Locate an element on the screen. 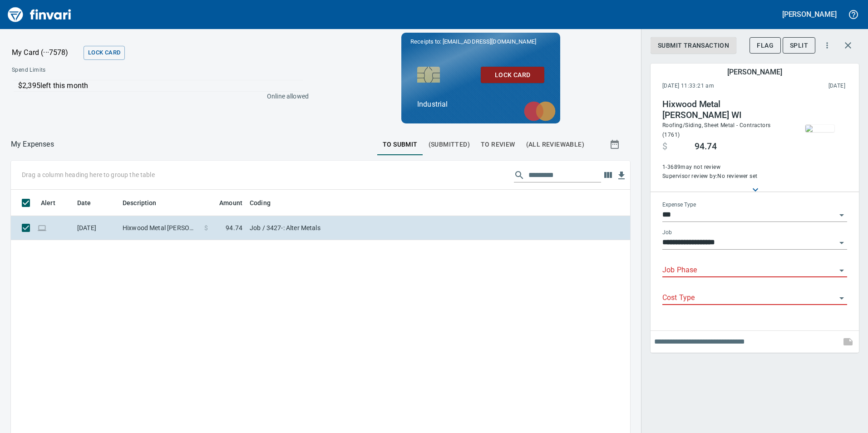 The height and width of the screenshot is (433, 868). button: Submit Transaction is located at coordinates (693, 45).